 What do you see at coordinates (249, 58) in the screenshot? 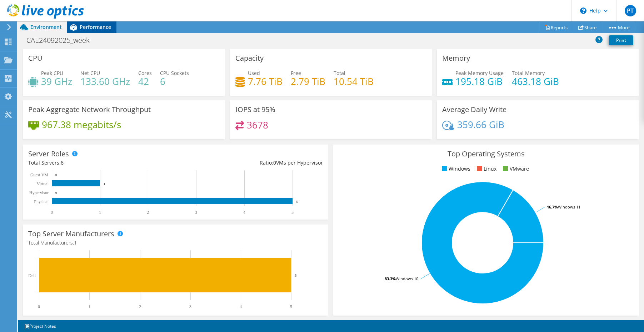
I see `h3: Capacity` at bounding box center [249, 58].